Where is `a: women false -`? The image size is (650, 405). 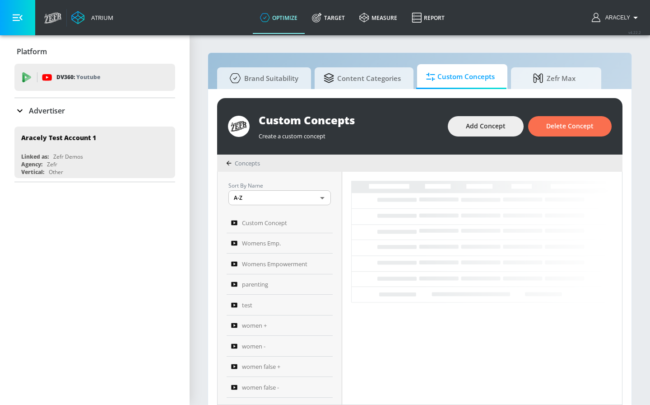 a: women false - is located at coordinates (280, 387).